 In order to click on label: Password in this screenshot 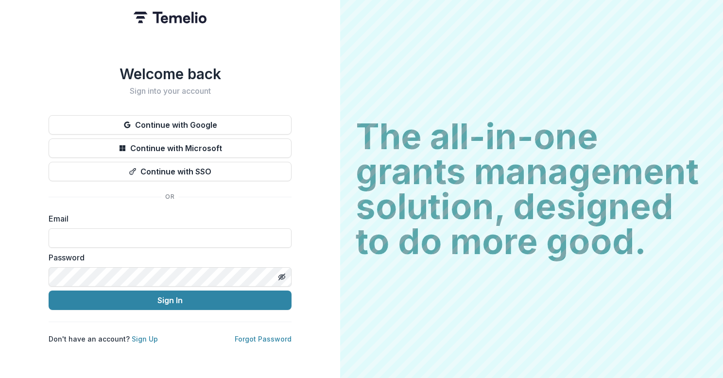, I will do `click(167, 257)`.